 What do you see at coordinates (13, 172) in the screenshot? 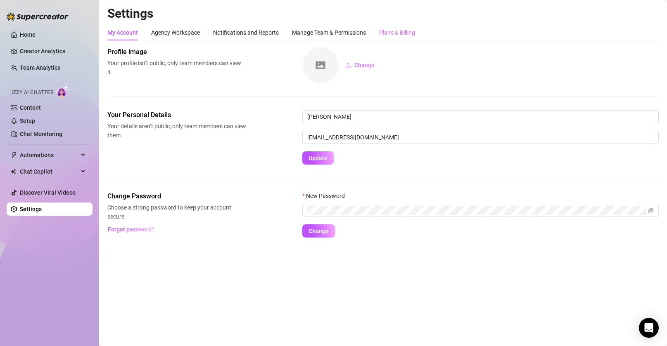
I see `img: Chat Copilot` at bounding box center [13, 172].